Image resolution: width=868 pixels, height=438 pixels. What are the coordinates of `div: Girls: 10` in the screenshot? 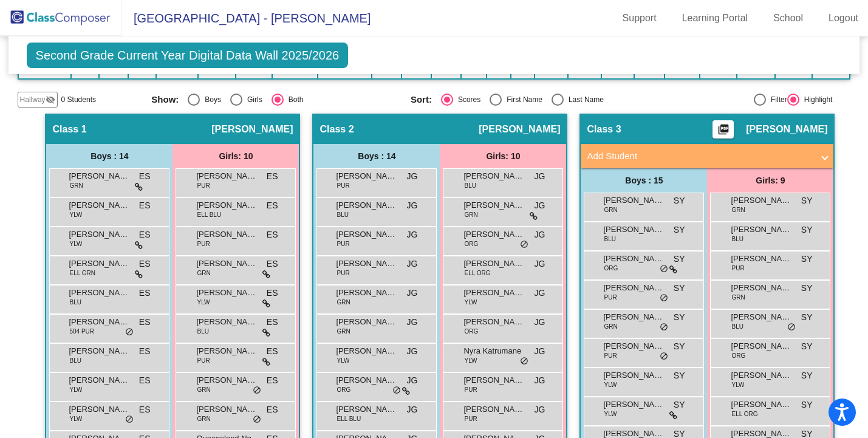 It's located at (236, 157).